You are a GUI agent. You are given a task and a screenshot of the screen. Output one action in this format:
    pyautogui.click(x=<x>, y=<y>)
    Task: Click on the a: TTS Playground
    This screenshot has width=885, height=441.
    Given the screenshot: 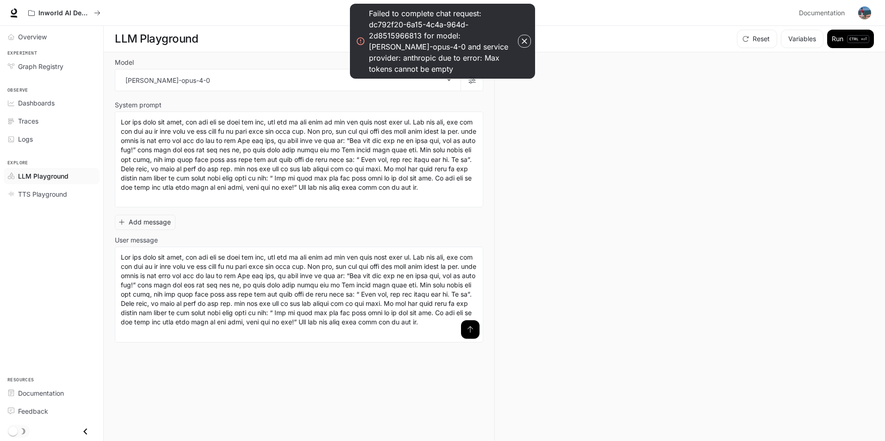 What is the action you would take?
    pyautogui.click(x=51, y=194)
    